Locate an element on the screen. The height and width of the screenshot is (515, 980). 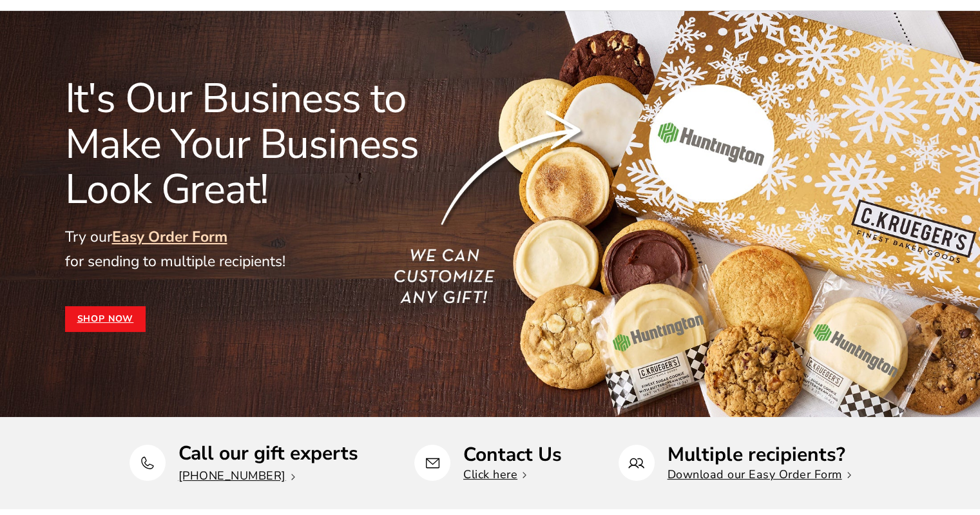
h1: It's Our Business to Make Your Business Look Great! is located at coordinates (270, 144).